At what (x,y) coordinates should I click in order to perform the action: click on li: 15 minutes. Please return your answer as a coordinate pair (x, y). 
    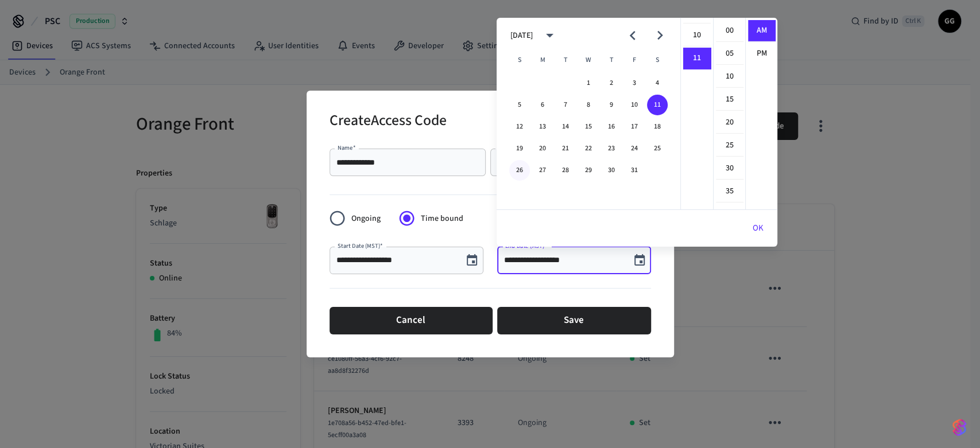
    Looking at the image, I should click on (730, 100).